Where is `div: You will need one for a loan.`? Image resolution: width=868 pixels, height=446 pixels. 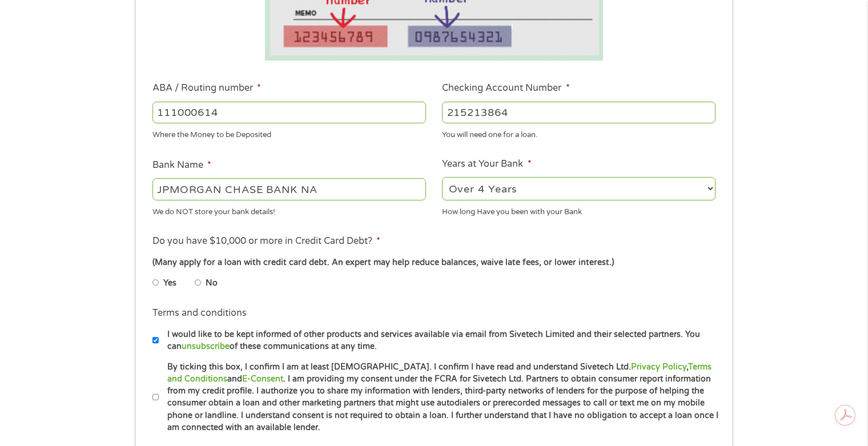 div: You will need one for a loan. is located at coordinates (578, 133).